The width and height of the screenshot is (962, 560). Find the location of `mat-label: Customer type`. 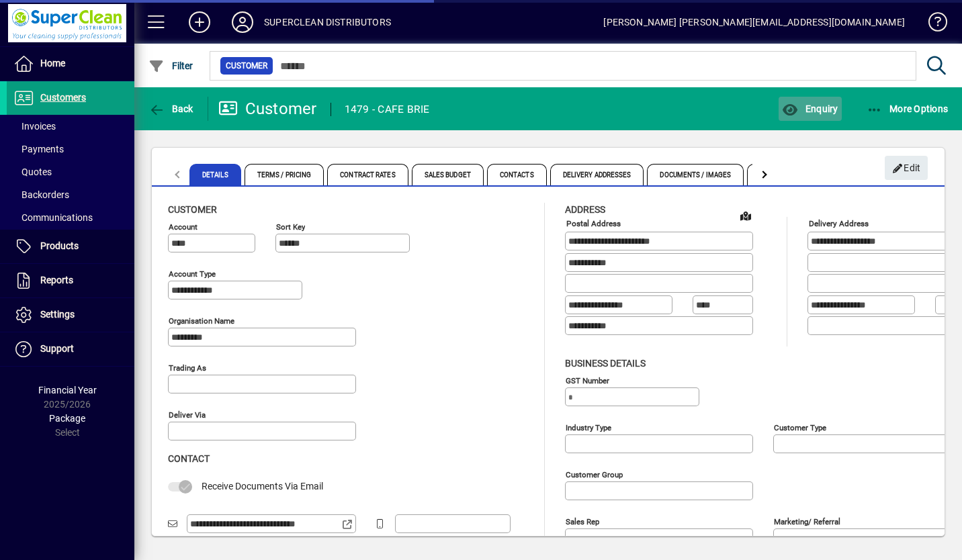

mat-label: Customer type is located at coordinates (801, 427).